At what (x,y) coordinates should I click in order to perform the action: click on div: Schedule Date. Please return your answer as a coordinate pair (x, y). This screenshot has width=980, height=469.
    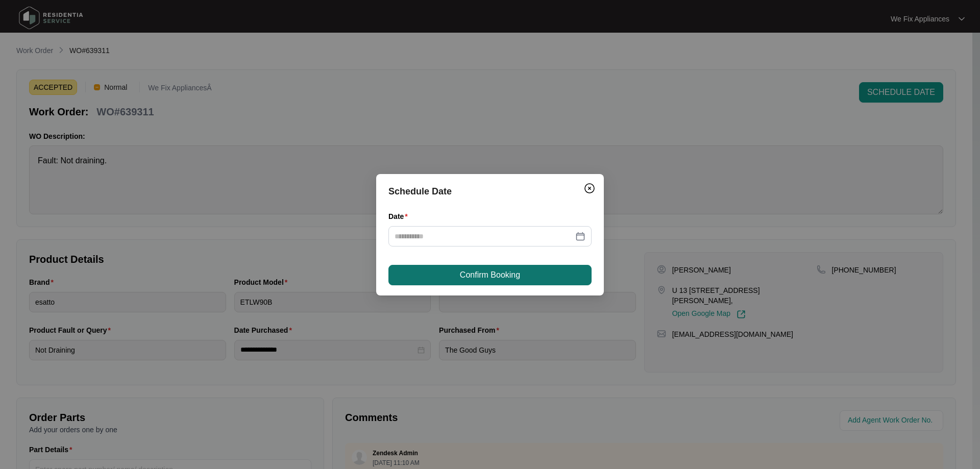
    Looking at the image, I should click on (490, 191).